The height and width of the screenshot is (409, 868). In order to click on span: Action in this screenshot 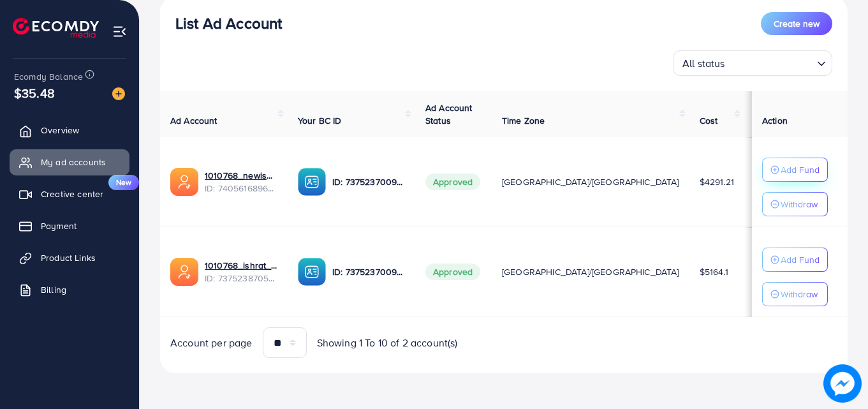, I will do `click(775, 120)`.